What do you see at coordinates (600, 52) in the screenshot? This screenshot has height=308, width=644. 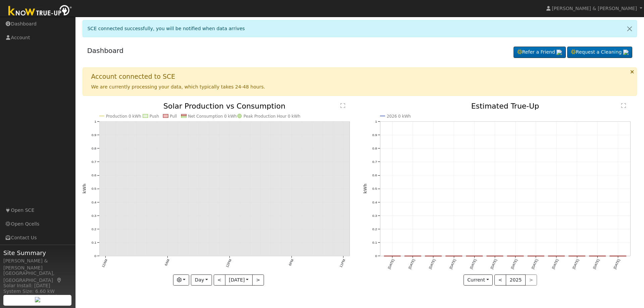 I see `a: Request a Cleaning` at bounding box center [600, 52].